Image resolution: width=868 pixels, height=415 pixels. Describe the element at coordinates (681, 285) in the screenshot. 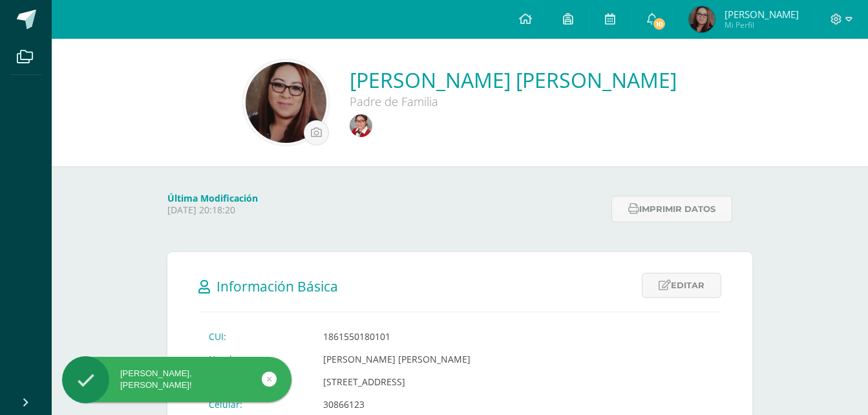

I see `a: Editar` at that location.